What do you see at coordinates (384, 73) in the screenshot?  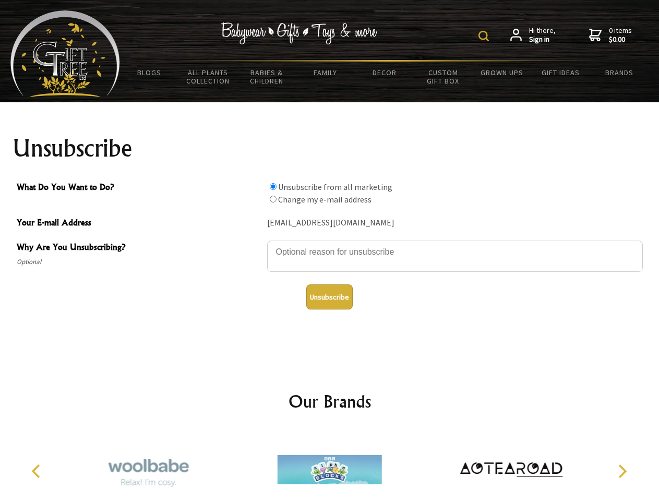 I see `a: Decor` at bounding box center [384, 73].